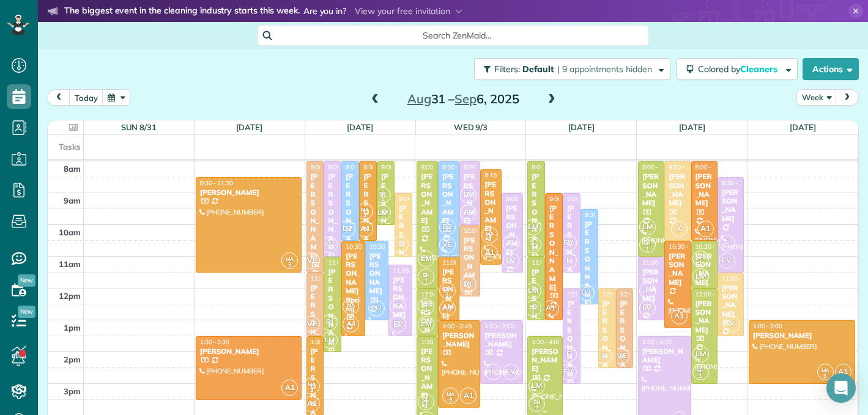 The image size is (868, 415). What do you see at coordinates (738, 182) in the screenshot?
I see `span: 8:30 - 11:30` at bounding box center [738, 182].